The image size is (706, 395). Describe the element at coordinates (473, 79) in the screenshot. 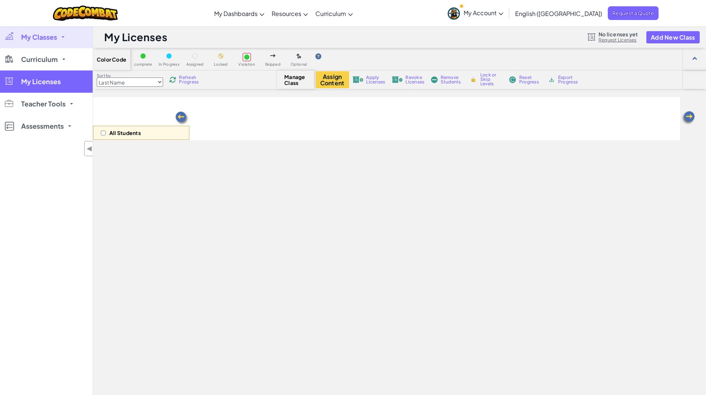

I see `img: IconLock.svg` at that location.